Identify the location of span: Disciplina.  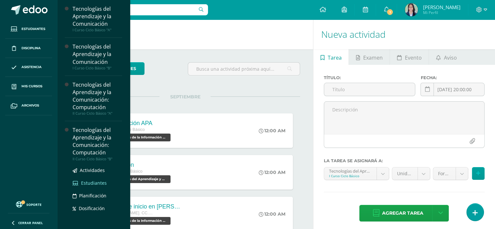
(31, 48).